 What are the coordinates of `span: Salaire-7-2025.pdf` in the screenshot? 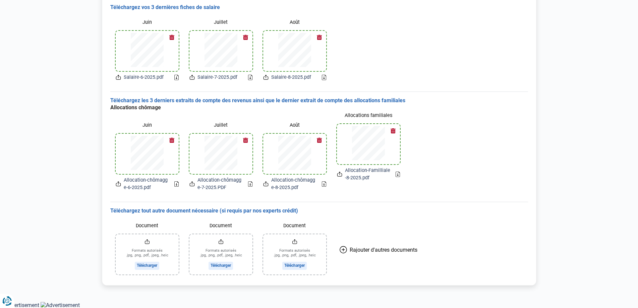 It's located at (217, 77).